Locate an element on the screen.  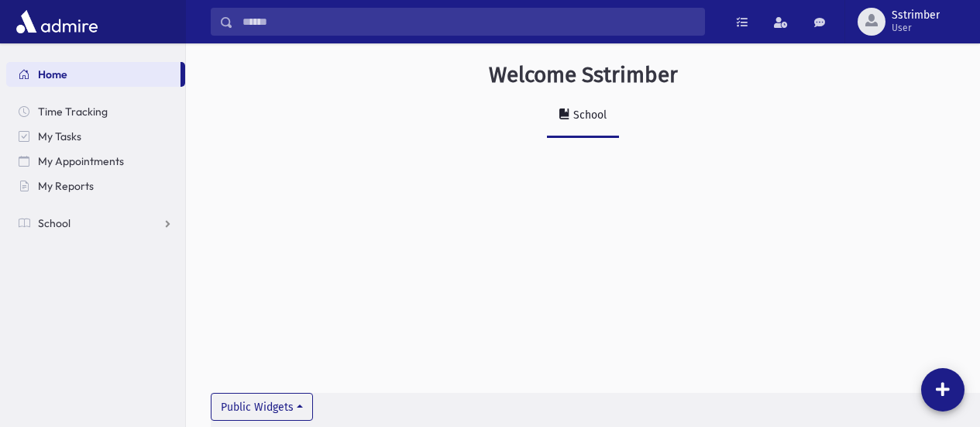
span: School is located at coordinates (54, 223).